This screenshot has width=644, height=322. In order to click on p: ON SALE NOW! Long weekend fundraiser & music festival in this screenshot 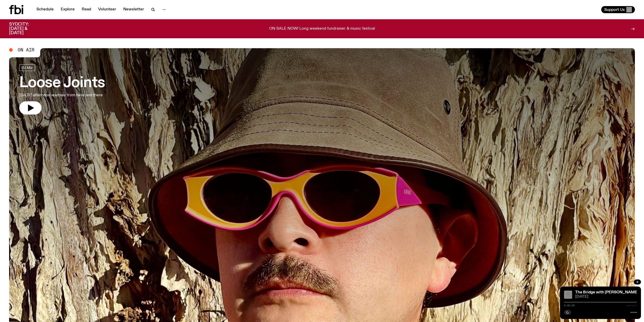, I will do `click(322, 29)`.